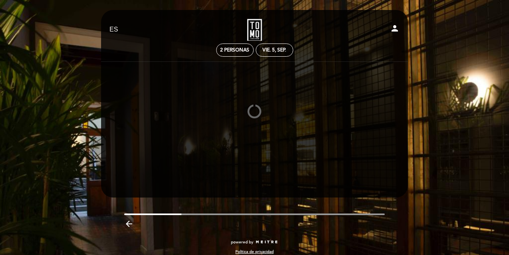 Image resolution: width=509 pixels, height=255 pixels. Describe the element at coordinates (394, 30) in the screenshot. I see `button: person` at that location.